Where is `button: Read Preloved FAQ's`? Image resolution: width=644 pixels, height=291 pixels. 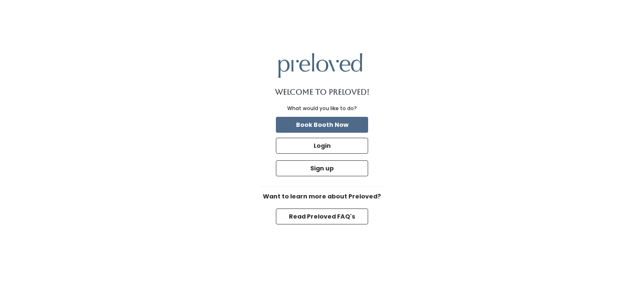 button: Read Preloved FAQ's is located at coordinates (322, 216).